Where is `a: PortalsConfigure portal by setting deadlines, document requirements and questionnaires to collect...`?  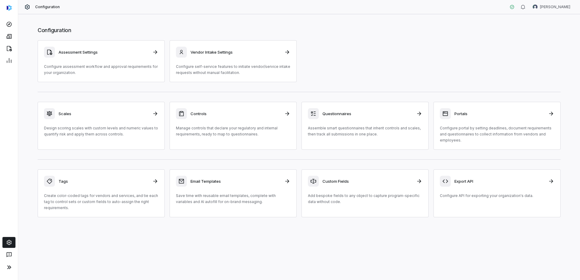 a: PortalsConfigure portal by setting deadlines, document requirements and questionnaires to collect... is located at coordinates (497, 126).